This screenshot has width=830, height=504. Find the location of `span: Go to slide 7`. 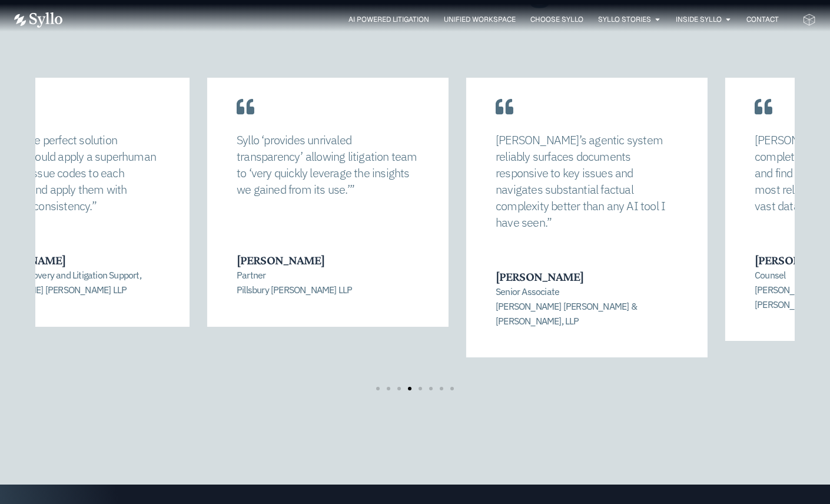

span: Go to slide 7 is located at coordinates (442, 389).